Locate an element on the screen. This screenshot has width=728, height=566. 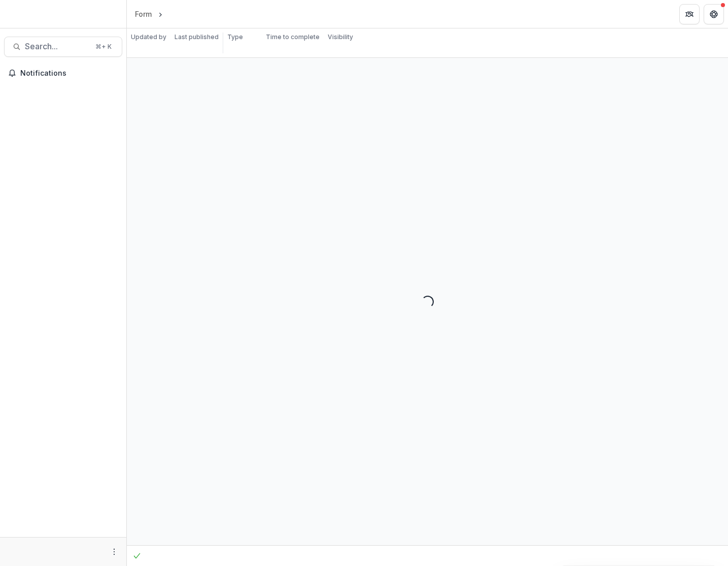
p: Time to complete is located at coordinates (293, 37).